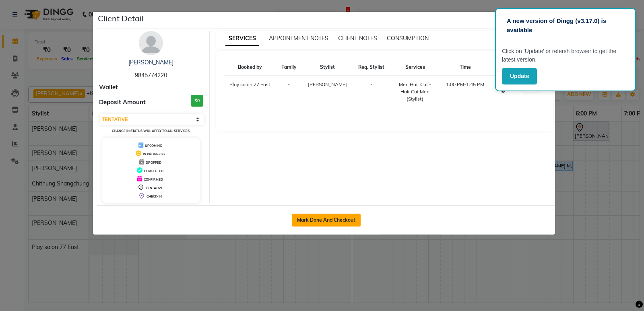 The width and height of the screenshot is (644, 311). I want to click on span: CLIENT NOTES, so click(358, 38).